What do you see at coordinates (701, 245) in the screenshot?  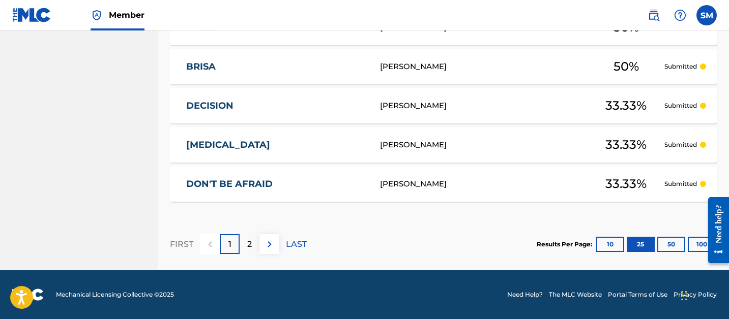 I see `button: 100` at bounding box center [701, 245].